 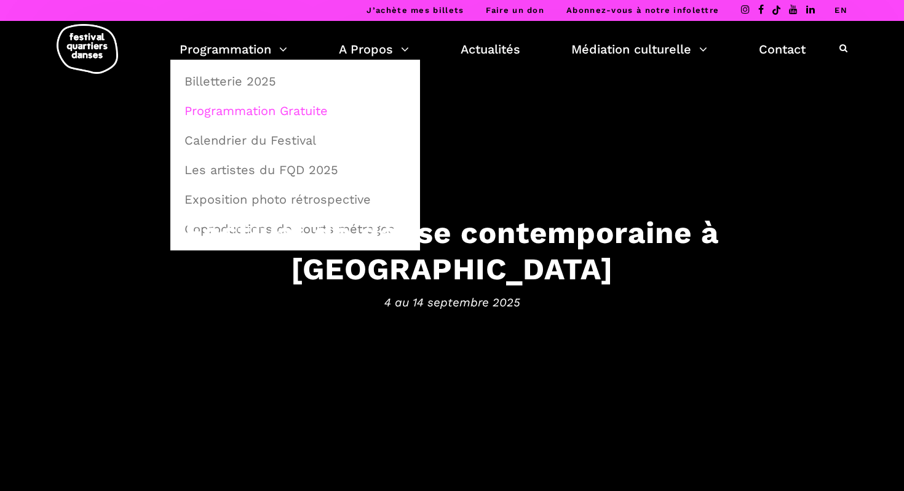 I want to click on a: EN, so click(x=841, y=10).